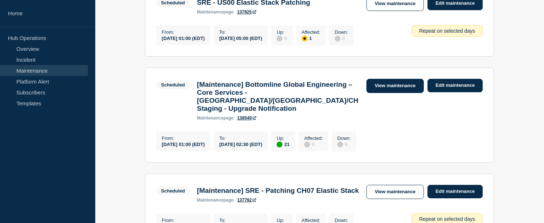 Image resolution: width=544 pixels, height=223 pixels. I want to click on div: Repeat on selected days, so click(447, 31).